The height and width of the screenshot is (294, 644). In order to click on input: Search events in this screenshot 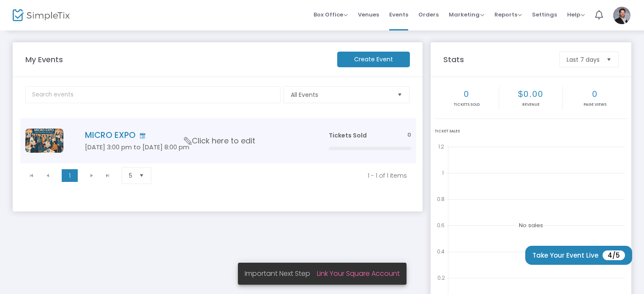, I will do `click(153, 95)`.